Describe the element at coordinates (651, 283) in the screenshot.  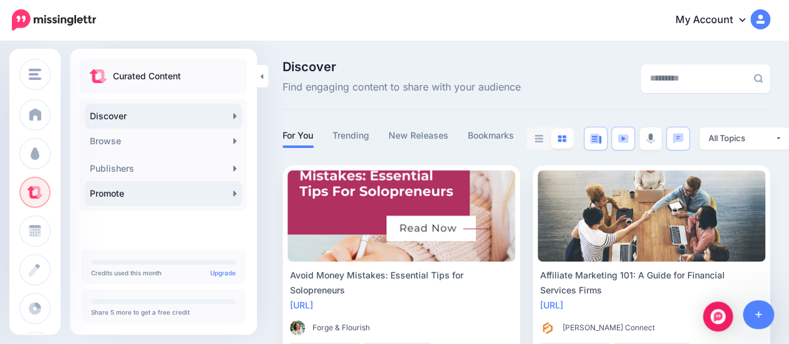
I see `div: Affiliate Marketing 101: A Guide for Financial Services Firms` at that location.